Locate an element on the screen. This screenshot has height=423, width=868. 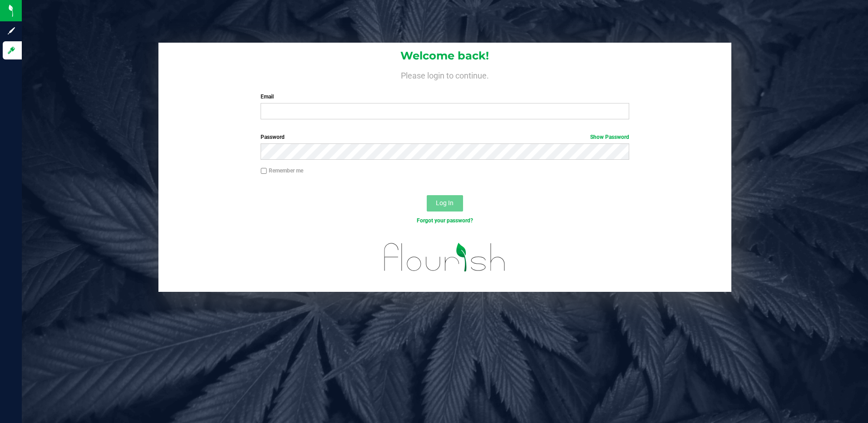
span: Log In is located at coordinates (445, 203).